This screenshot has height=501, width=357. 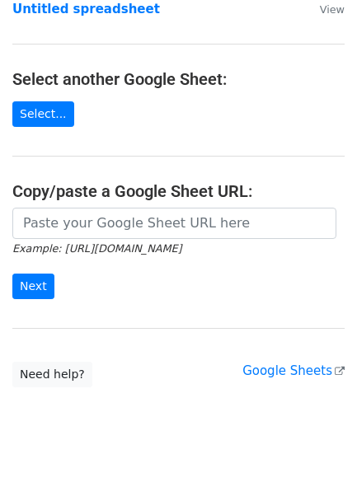 I want to click on input: Paste your Google Sheet URL here, so click(x=174, y=224).